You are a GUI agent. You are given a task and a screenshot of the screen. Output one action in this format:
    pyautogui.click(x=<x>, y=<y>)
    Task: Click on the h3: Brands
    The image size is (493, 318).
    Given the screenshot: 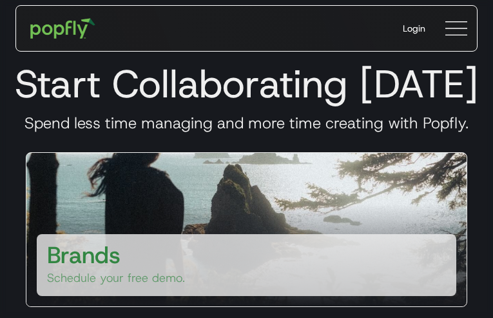 What is the action you would take?
    pyautogui.click(x=84, y=255)
    